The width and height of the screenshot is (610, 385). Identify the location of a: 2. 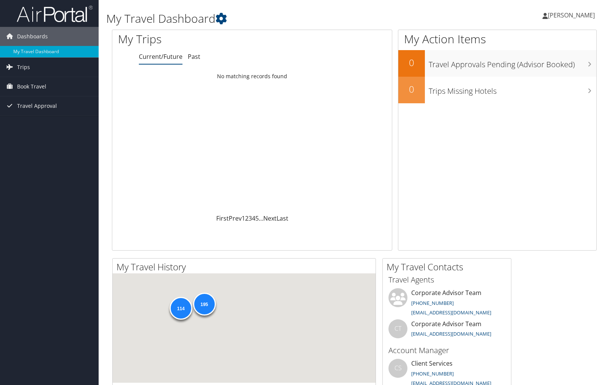
(247, 218).